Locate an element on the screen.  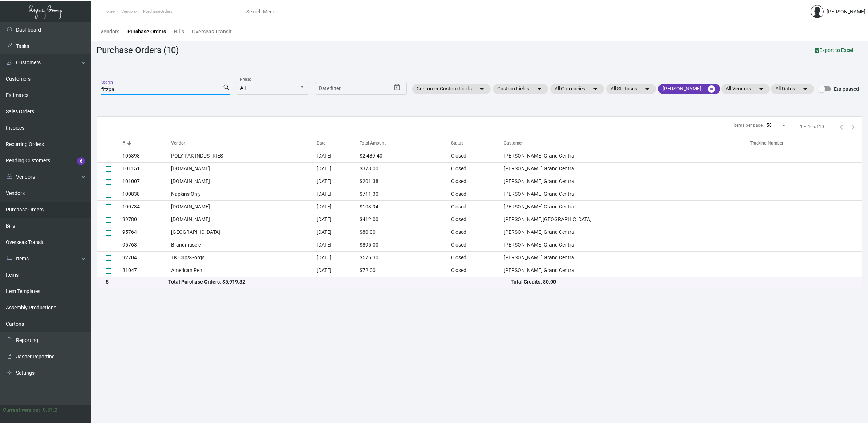
mat-chip: Custom Fields is located at coordinates (520, 89).